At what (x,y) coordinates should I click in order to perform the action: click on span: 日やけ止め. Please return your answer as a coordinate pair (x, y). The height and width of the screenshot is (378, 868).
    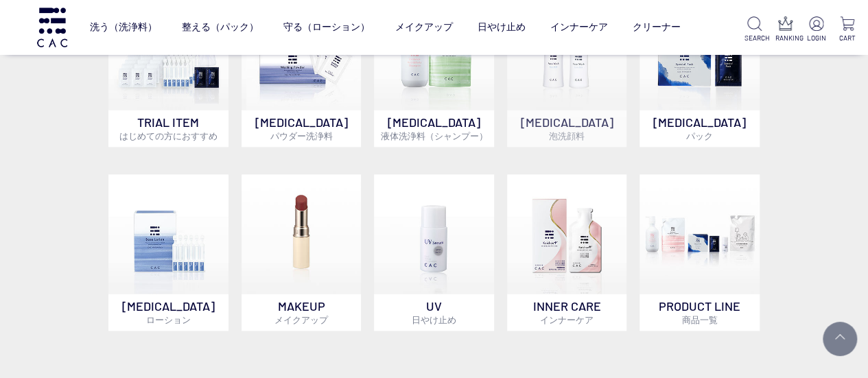
    Looking at the image, I should click on (433, 320).